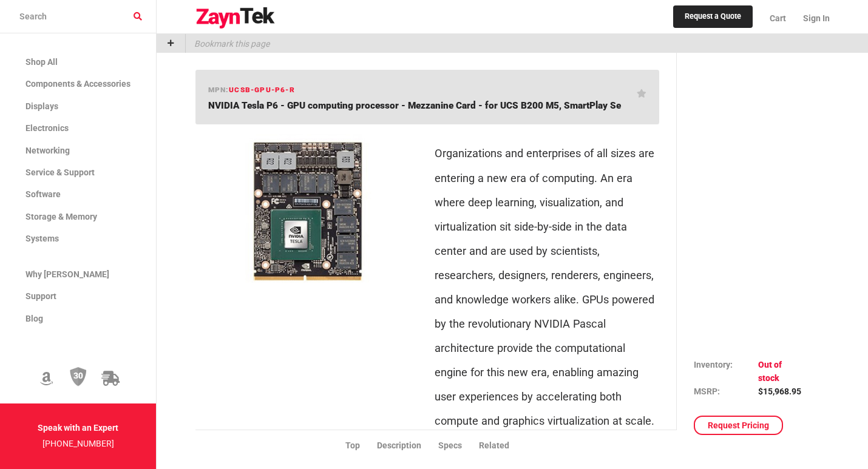 This screenshot has height=469, width=868. What do you see at coordinates (44, 195) in the screenshot?
I see `span: Software` at bounding box center [44, 195].